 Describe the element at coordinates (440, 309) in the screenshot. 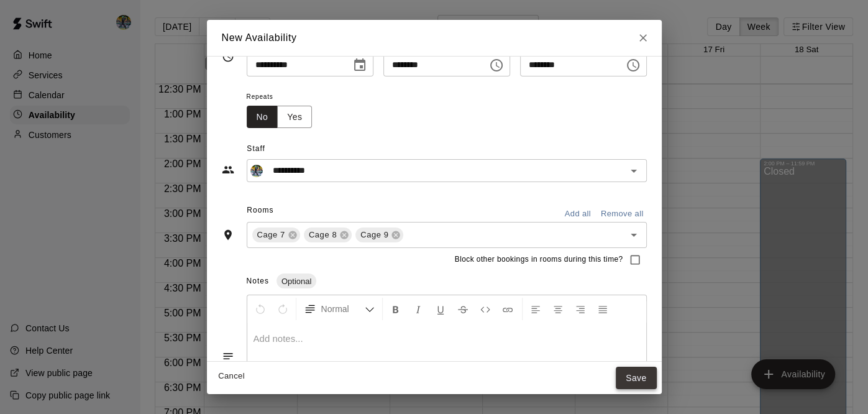

I see `button: Format Underline` at that location.